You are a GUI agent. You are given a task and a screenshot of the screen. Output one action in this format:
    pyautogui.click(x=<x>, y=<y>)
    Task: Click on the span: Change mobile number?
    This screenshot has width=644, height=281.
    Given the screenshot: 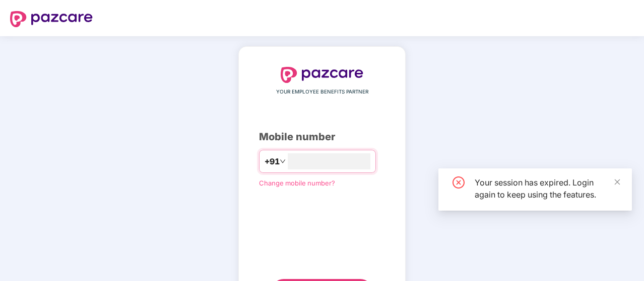 What is the action you would take?
    pyautogui.click(x=297, y=183)
    